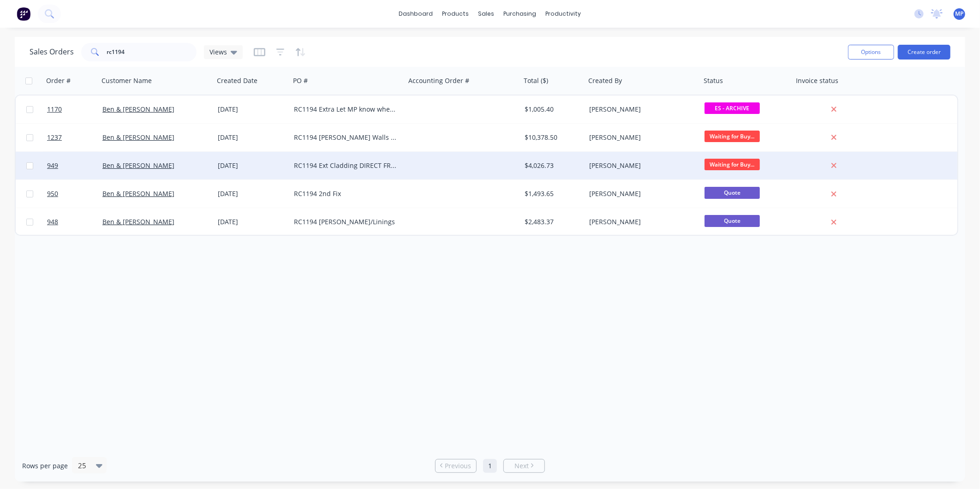  What do you see at coordinates (45, 466) in the screenshot?
I see `span: Rows per page` at bounding box center [45, 466].